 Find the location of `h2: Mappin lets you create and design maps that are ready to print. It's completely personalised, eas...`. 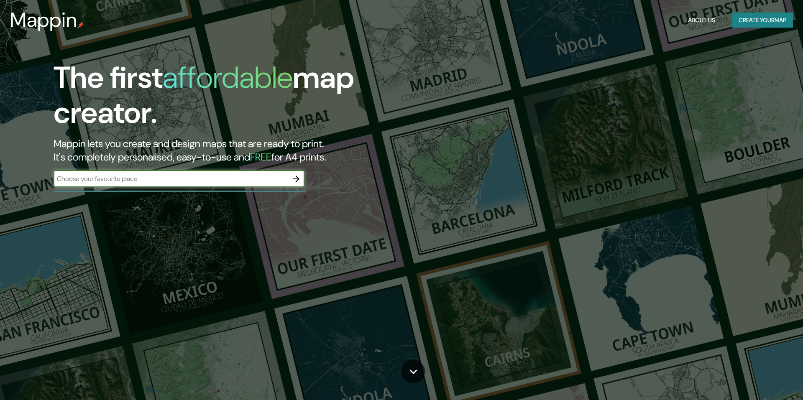

h2: Mappin lets you create and design maps that are ready to print. It's completely personalised, eas... is located at coordinates (254, 150).